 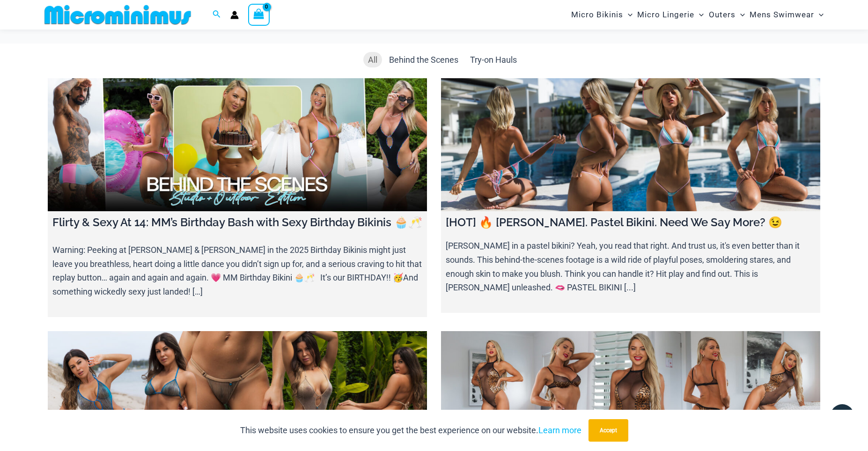 What do you see at coordinates (217, 15) in the screenshot?
I see `a: Search icon link` at bounding box center [217, 15].